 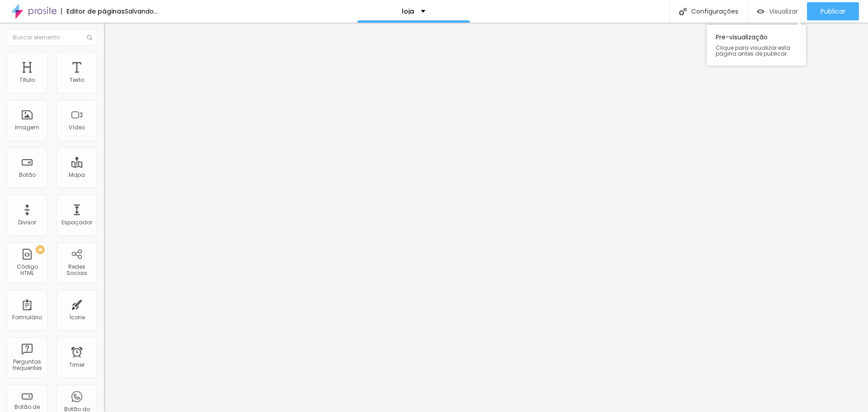 I want to click on div: Formulário, so click(x=27, y=317).